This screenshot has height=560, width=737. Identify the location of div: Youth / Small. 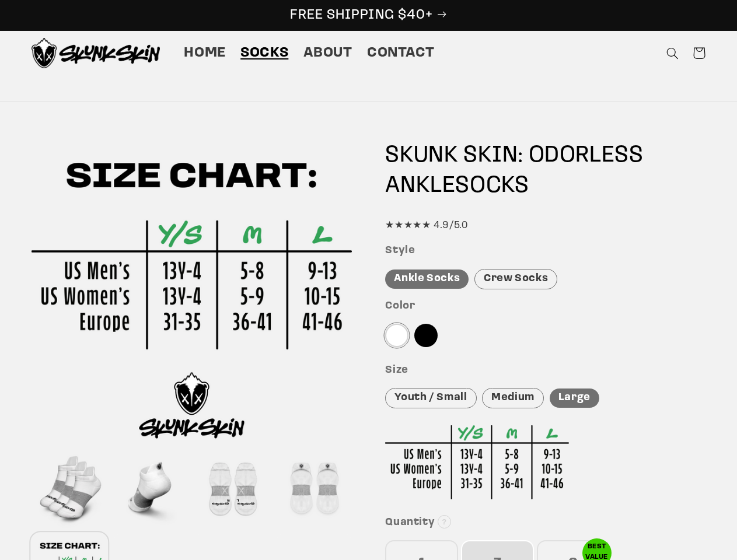
(431, 398).